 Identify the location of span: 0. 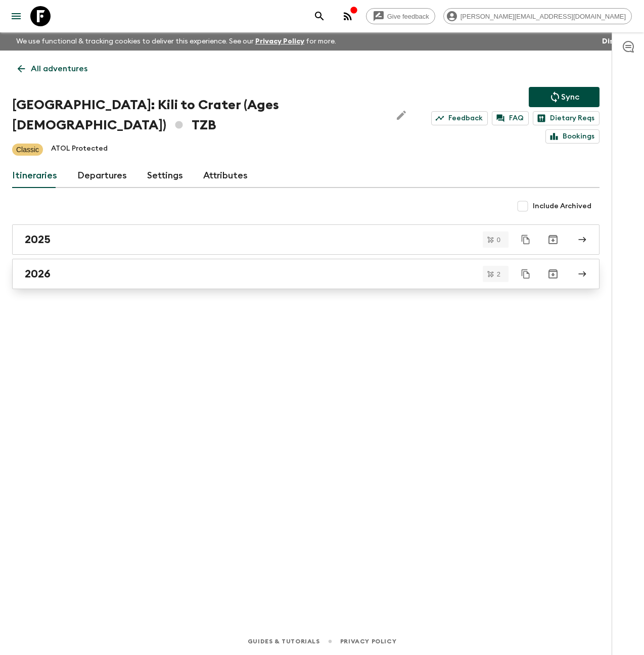
(498, 239).